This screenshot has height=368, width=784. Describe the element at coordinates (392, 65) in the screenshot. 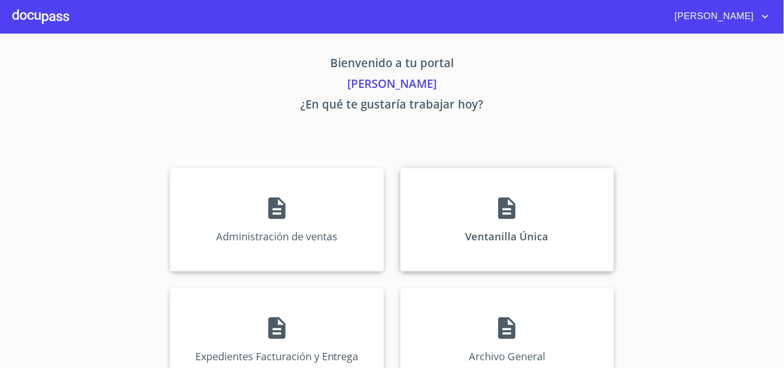

I see `p: Bienvenido a tu portal` at that location.